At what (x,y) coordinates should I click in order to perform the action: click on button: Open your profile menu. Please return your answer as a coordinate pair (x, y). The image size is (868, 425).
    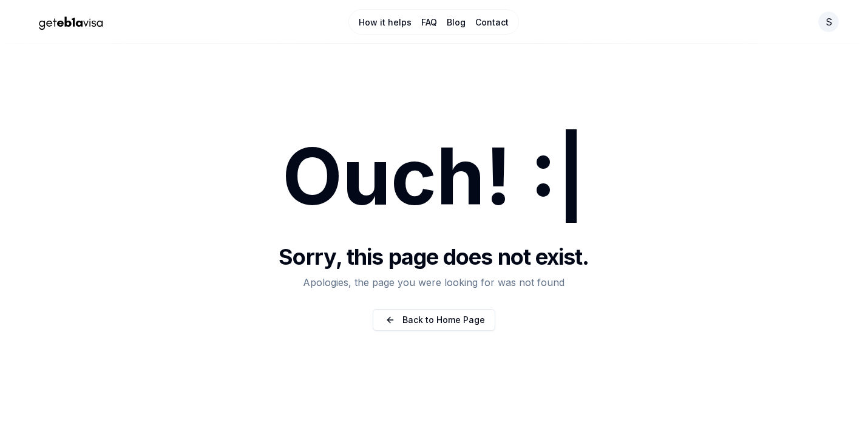
    Looking at the image, I should click on (829, 22).